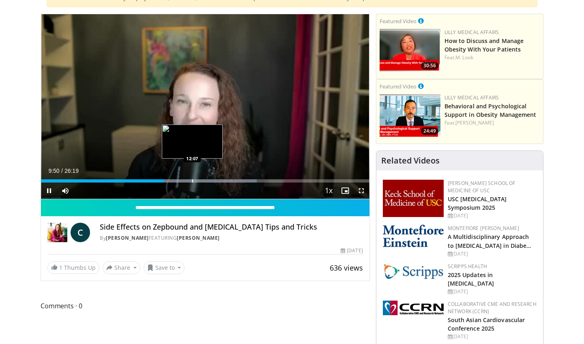 The width and height of the screenshot is (584, 344). Describe the element at coordinates (429, 131) in the screenshot. I see `span: 24:49` at that location.